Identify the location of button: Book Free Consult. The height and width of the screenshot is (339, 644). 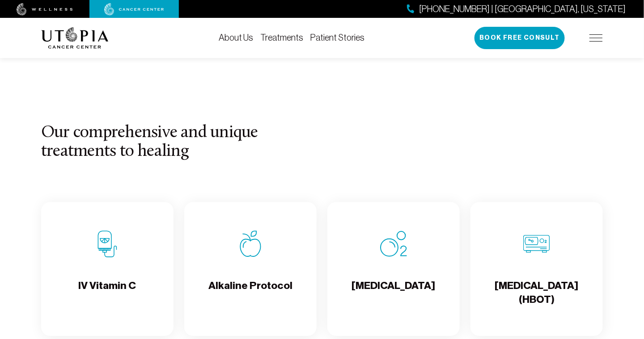
(520, 38).